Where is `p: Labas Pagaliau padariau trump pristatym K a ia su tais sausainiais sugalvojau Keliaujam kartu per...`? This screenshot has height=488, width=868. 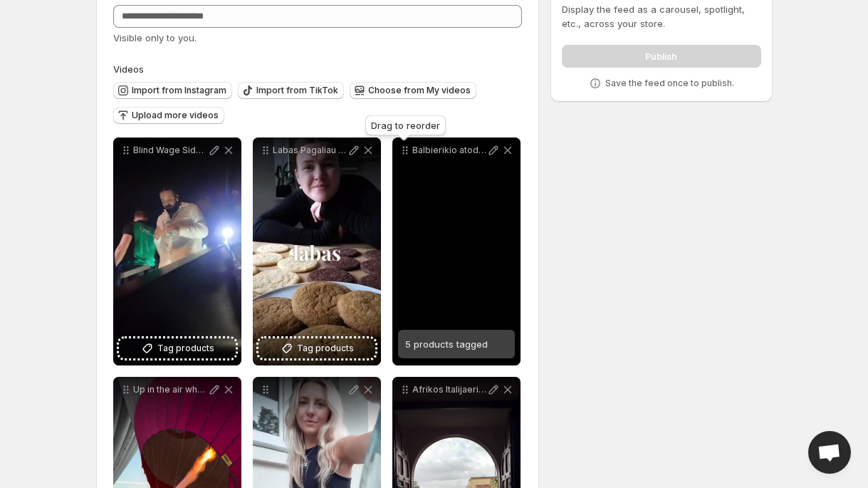
p: Labas Pagaliau padariau trump pristatym K a ia su tais sausainiais sugalvojau Keliaujam kartu per... is located at coordinates (310, 150).